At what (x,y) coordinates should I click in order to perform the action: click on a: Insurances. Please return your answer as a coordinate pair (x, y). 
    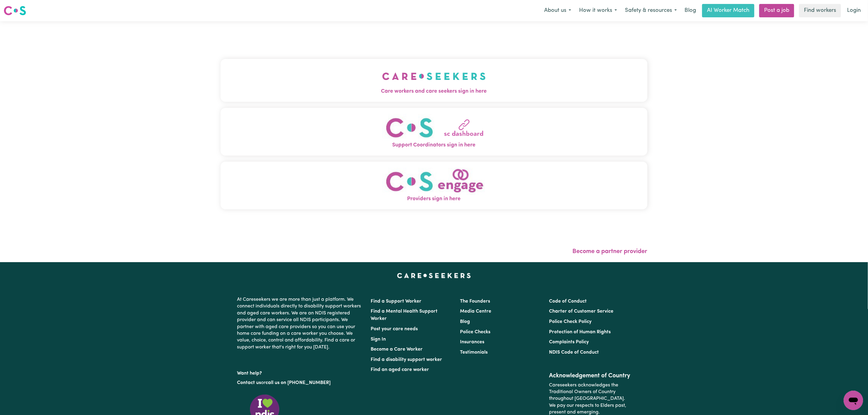
    Looking at the image, I should click on (472, 342).